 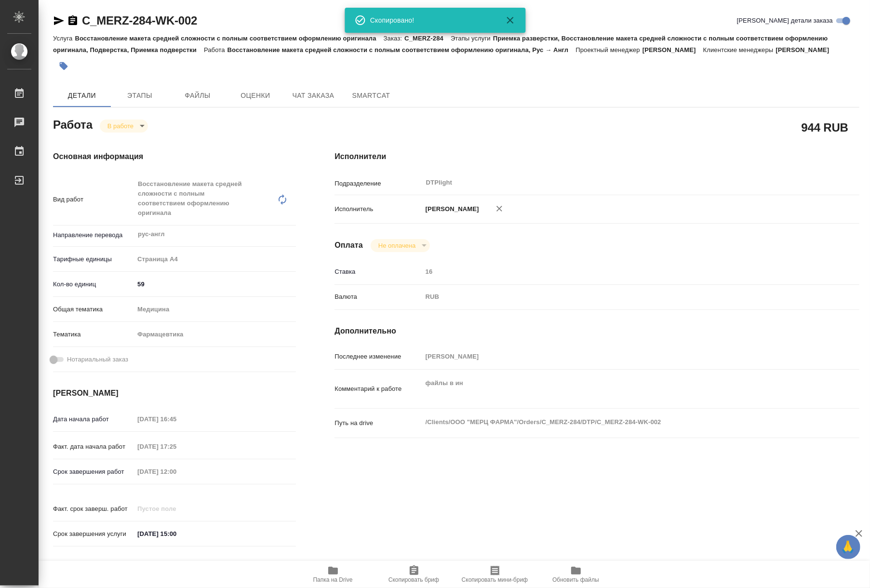 What do you see at coordinates (371, 96) in the screenshot?
I see `span: SmartCat` at bounding box center [371, 96].